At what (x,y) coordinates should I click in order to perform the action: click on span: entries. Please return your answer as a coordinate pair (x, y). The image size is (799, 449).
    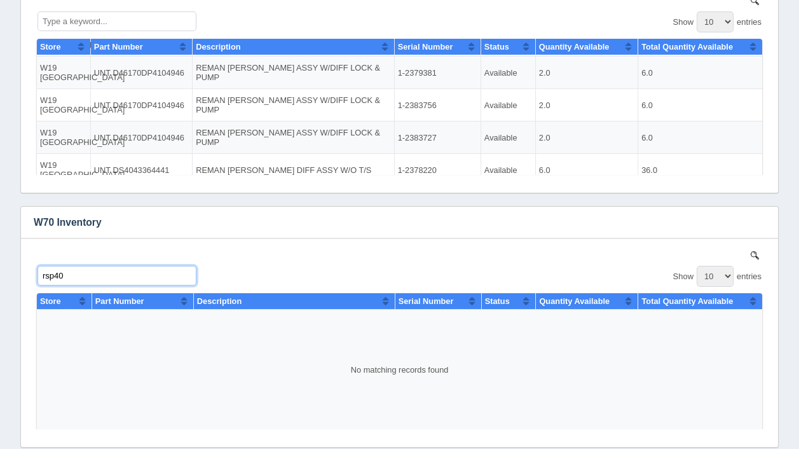
    Looking at the image, I should click on (715, 25).